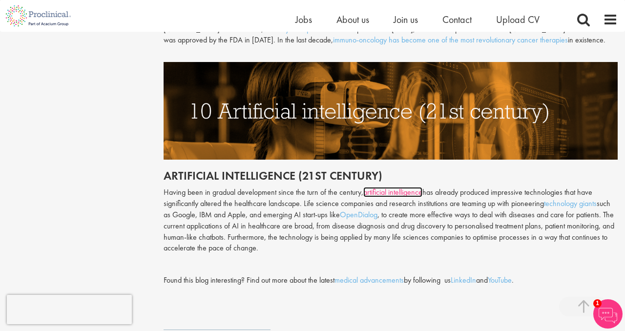 This screenshot has width=625, height=331. I want to click on a: immuno-oncology has become one of the most revolutionary cancer therapies, so click(451, 40).